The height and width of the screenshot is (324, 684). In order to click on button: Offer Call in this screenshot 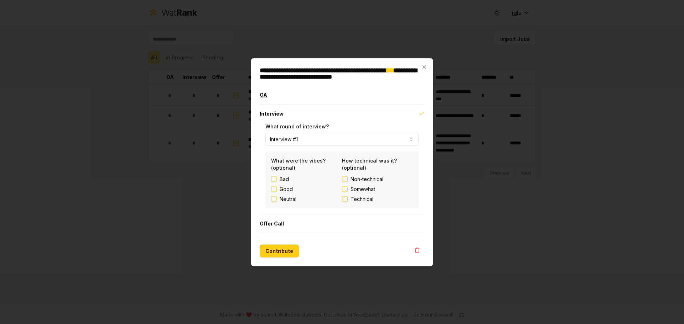, I will do `click(342, 224)`.